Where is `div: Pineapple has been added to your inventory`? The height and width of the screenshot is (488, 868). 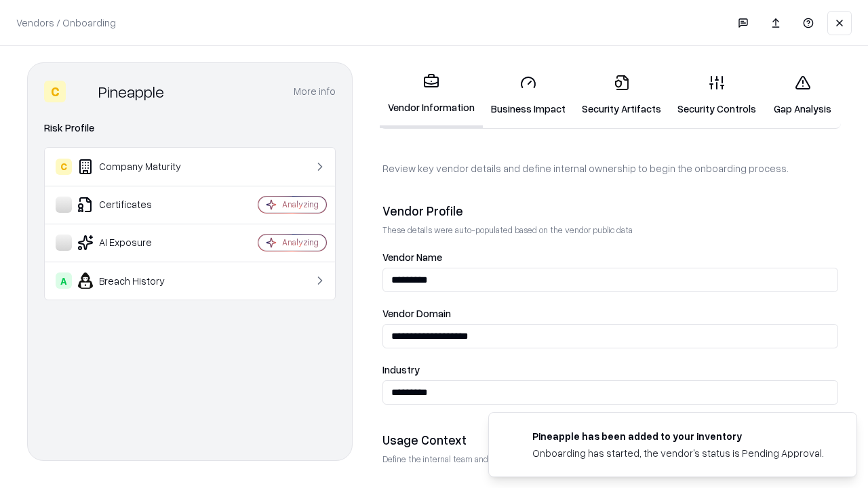
div: Pineapple has been added to your inventory is located at coordinates (678, 436).